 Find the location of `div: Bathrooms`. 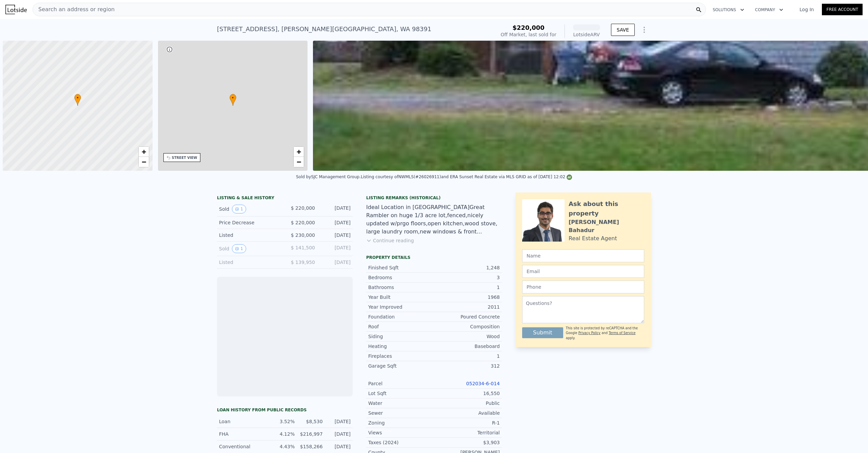

div: Bathrooms is located at coordinates (401, 287).